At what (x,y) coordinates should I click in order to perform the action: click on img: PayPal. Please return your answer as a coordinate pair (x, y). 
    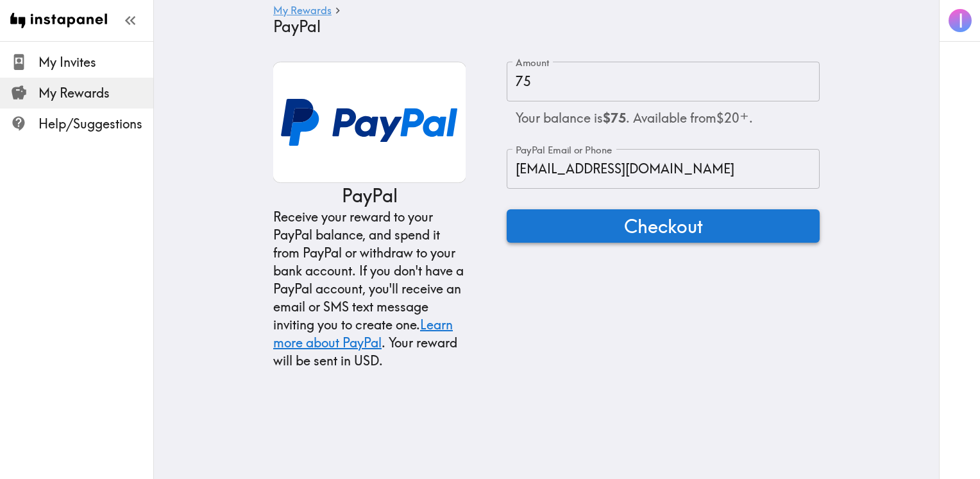
    Looking at the image, I should click on (370, 122).